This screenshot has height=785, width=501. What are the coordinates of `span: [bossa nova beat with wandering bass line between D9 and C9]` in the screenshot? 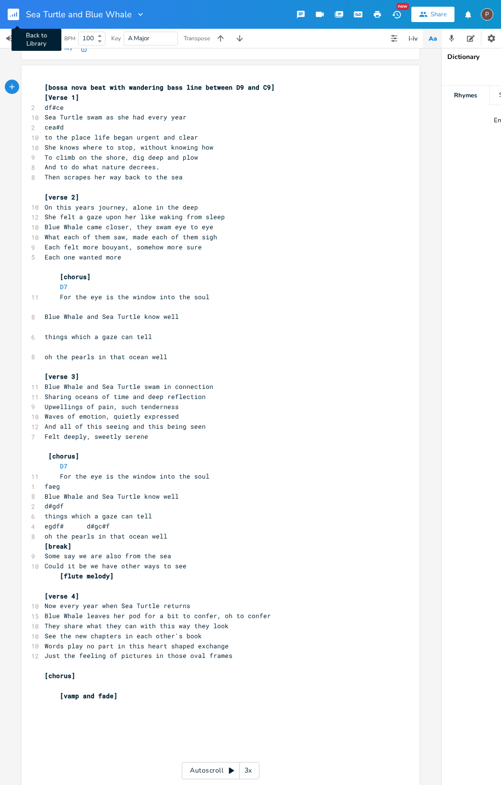 It's located at (160, 87).